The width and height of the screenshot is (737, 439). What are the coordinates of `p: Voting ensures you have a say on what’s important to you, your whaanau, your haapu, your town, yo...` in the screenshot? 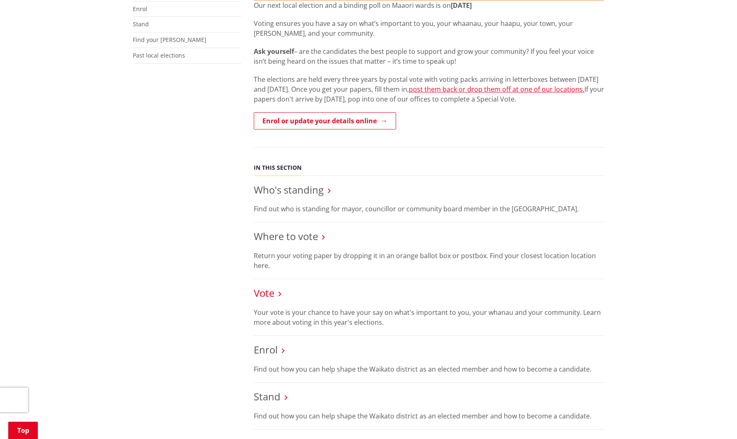 It's located at (429, 28).